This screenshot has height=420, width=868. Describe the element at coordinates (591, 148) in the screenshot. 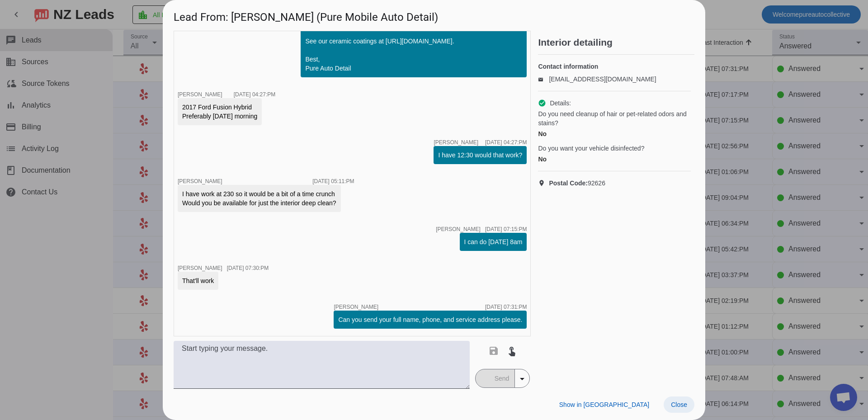

I see `span: Do you want your vehicle disinfected?` at that location.